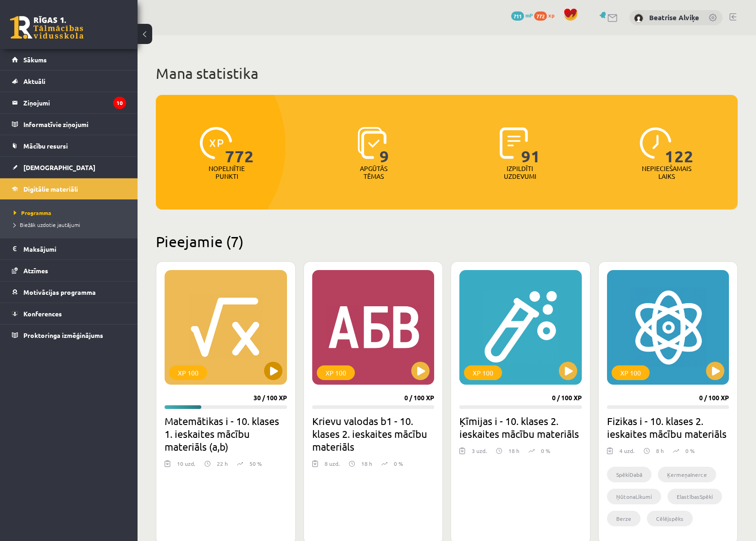 This screenshot has width=756, height=541. I want to click on legend: Ziņojumi, so click(74, 102).